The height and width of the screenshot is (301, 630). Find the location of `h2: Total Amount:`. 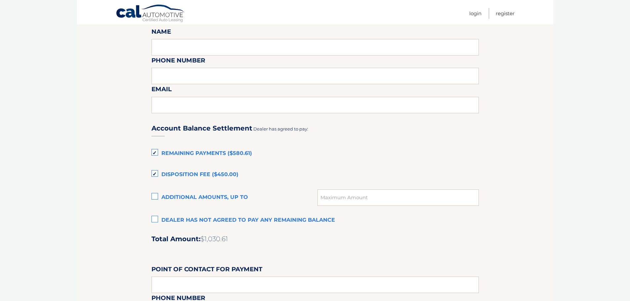

h2: Total Amount: is located at coordinates (315, 239).